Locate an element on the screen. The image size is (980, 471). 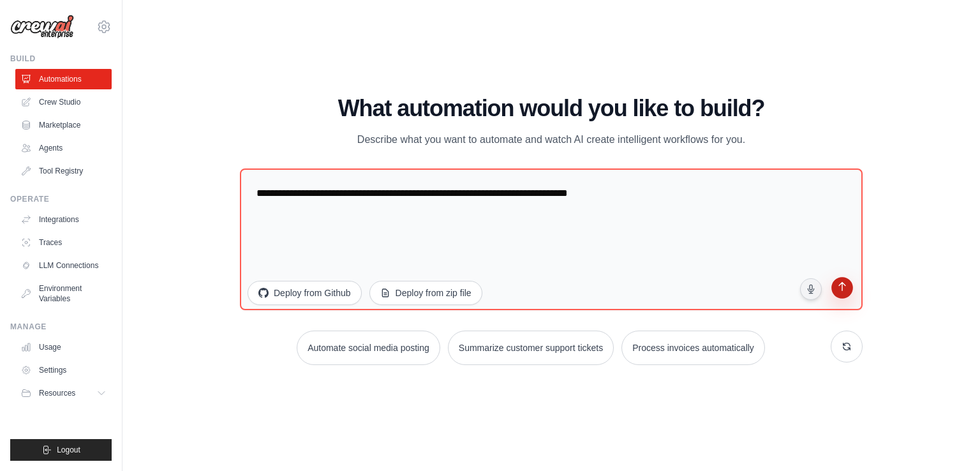
div: Chat Widget is located at coordinates (948, 441).